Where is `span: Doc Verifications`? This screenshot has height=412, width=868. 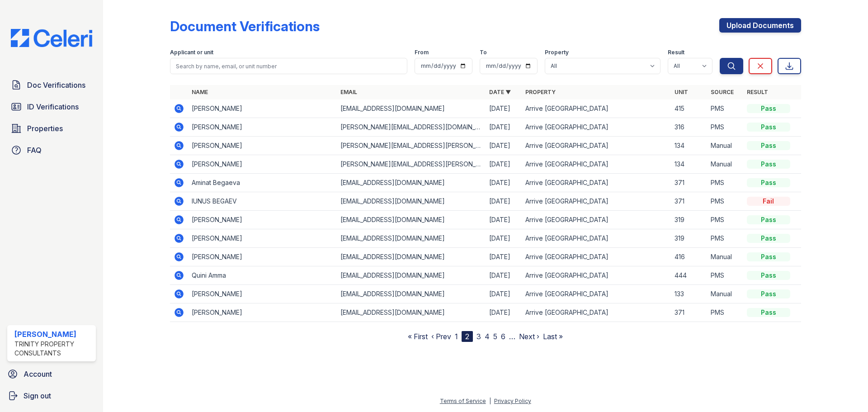
span: Doc Verifications is located at coordinates (56, 85).